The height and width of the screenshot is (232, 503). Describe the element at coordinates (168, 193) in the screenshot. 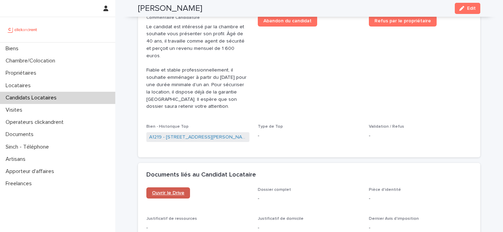

I see `span: Ouvrir le Drive` at that location.